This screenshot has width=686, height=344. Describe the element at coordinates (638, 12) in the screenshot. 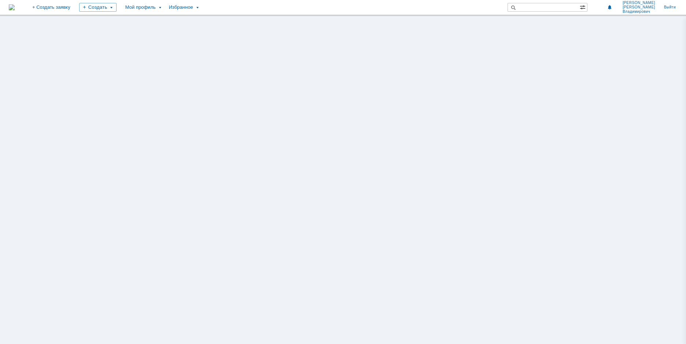

I see `span: Владимирович` at that location.